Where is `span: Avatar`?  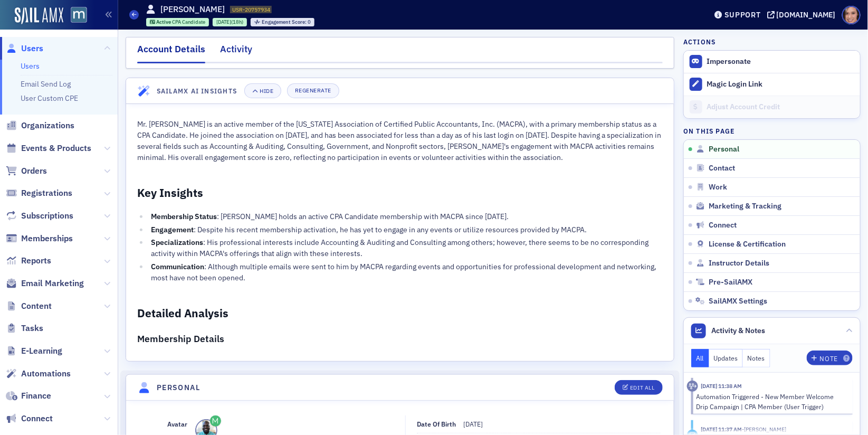 span: Avatar is located at coordinates (178, 424).